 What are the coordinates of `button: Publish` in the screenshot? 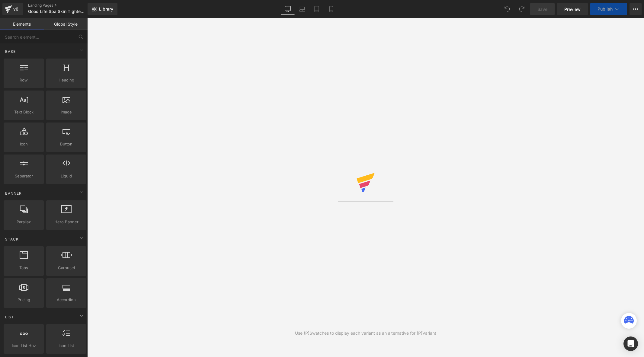 It's located at (608, 9).